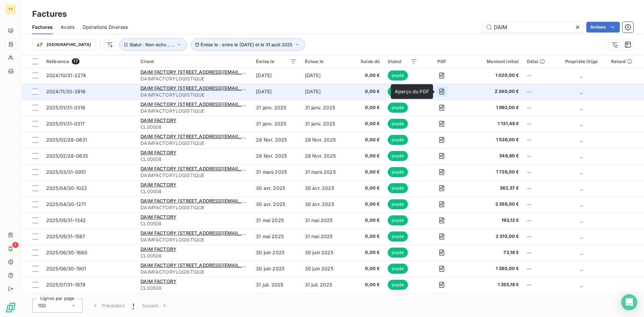  What do you see at coordinates (492, 140) in the screenshot?
I see `span: 1 536,00 €` at bounding box center [492, 140].